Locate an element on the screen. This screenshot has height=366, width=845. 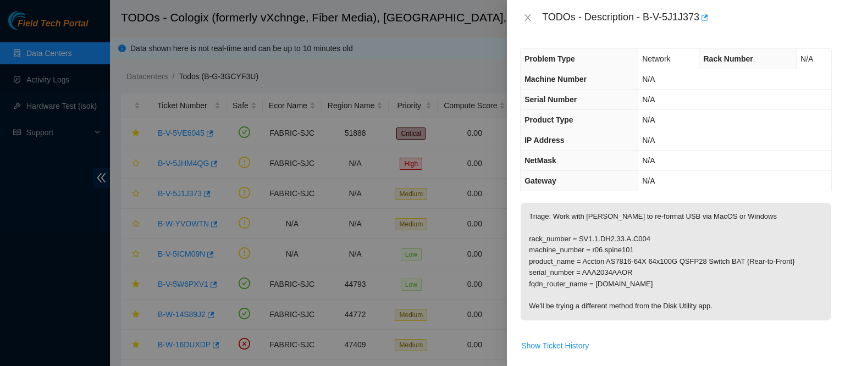
span: close is located at coordinates (528, 18).